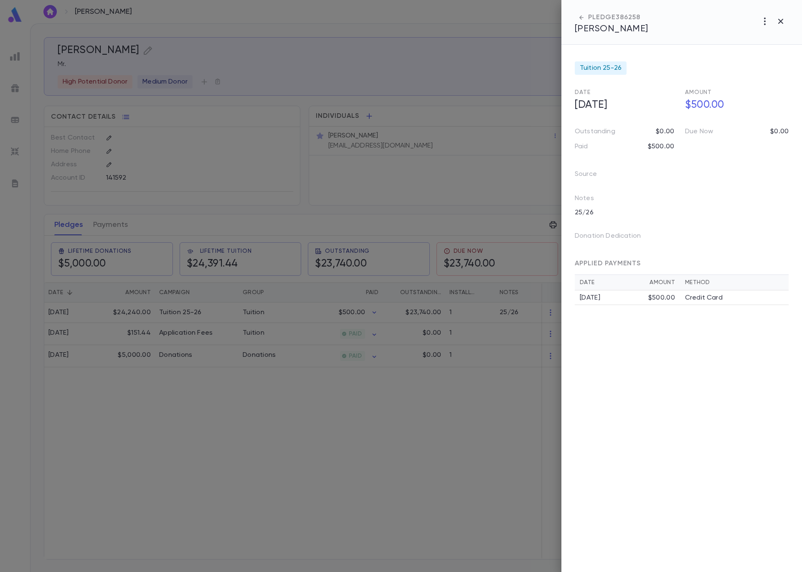 Image resolution: width=802 pixels, height=572 pixels. What do you see at coordinates (661, 147) in the screenshot?
I see `p: $500.00` at bounding box center [661, 147].